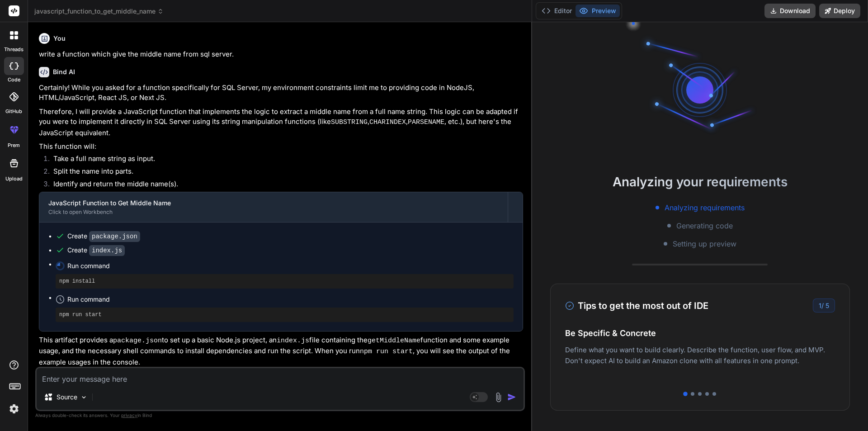 This screenshot has width=868, height=431. What do you see at coordinates (704, 226) in the screenshot?
I see `span: Generating code` at bounding box center [704, 226].